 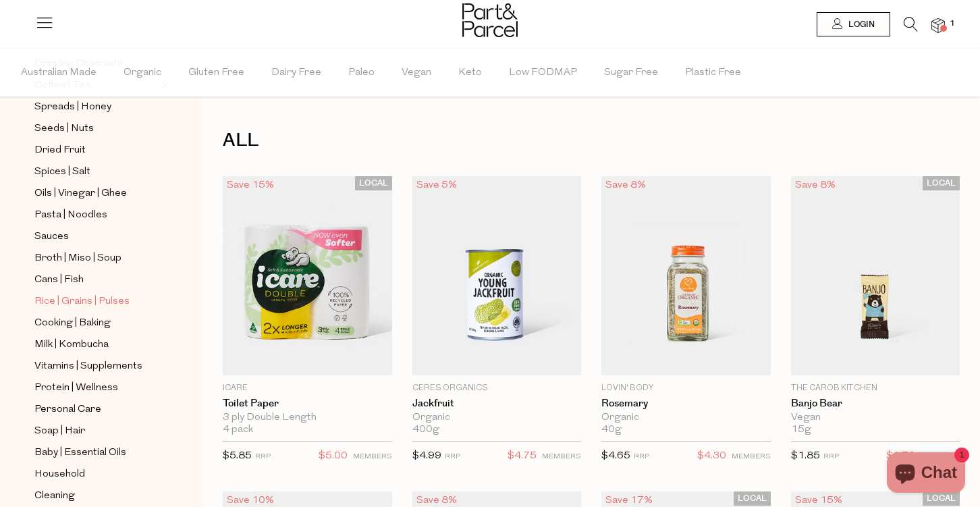 What do you see at coordinates (713, 73) in the screenshot?
I see `span: Plastic Free` at bounding box center [713, 73].